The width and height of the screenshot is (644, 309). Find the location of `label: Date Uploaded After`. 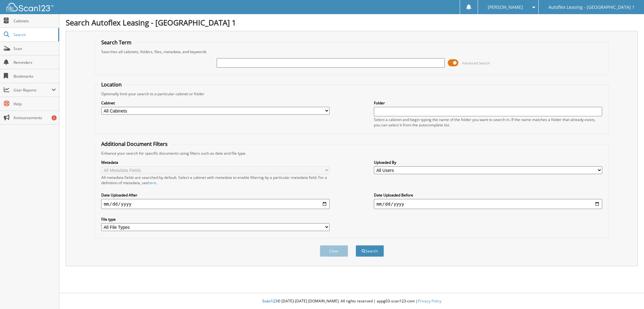

label: Date Uploaded After is located at coordinates (215, 195).